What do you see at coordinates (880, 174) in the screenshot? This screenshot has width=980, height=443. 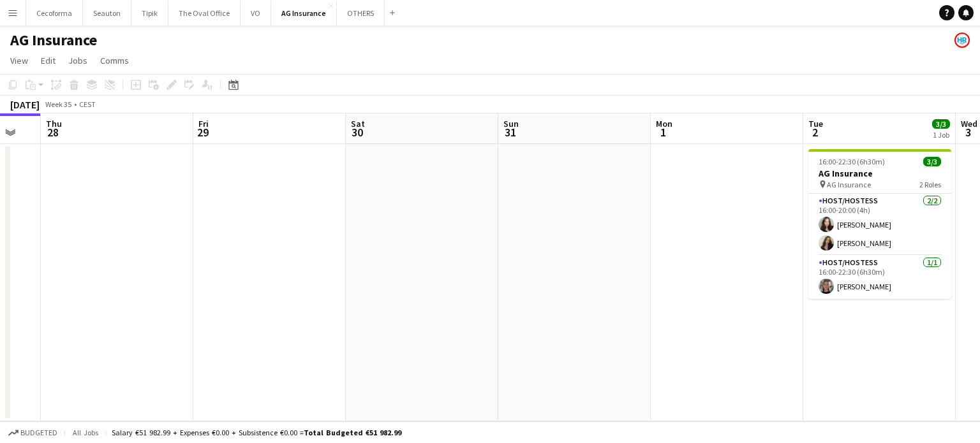 I see `h3: AG Insurance` at bounding box center [880, 174].